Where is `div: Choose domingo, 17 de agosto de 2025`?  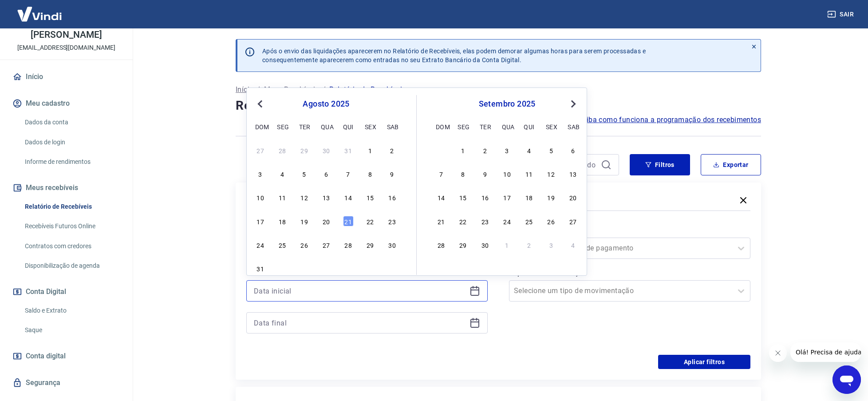 div: Choose domingo, 17 de agosto de 2025 is located at coordinates (260, 221).